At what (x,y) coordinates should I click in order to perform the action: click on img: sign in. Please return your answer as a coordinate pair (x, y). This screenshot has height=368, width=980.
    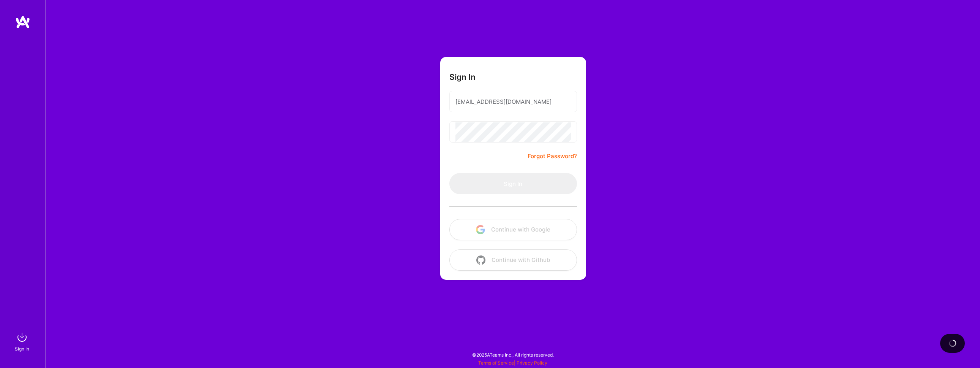
    Looking at the image, I should click on (22, 337).